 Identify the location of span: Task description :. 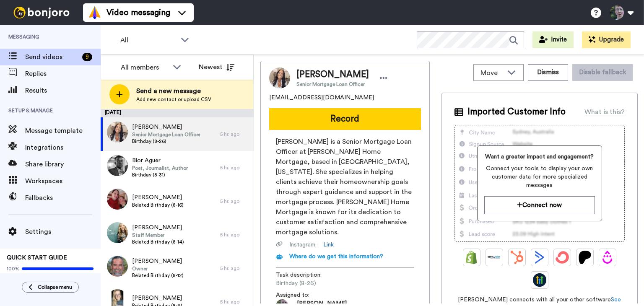
(305, 275).